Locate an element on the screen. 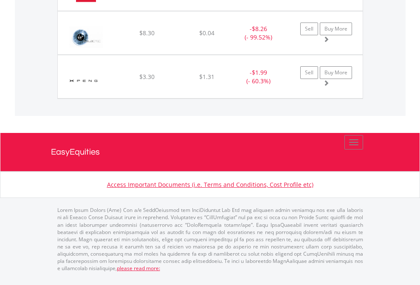  a: please read more: is located at coordinates (138, 268).